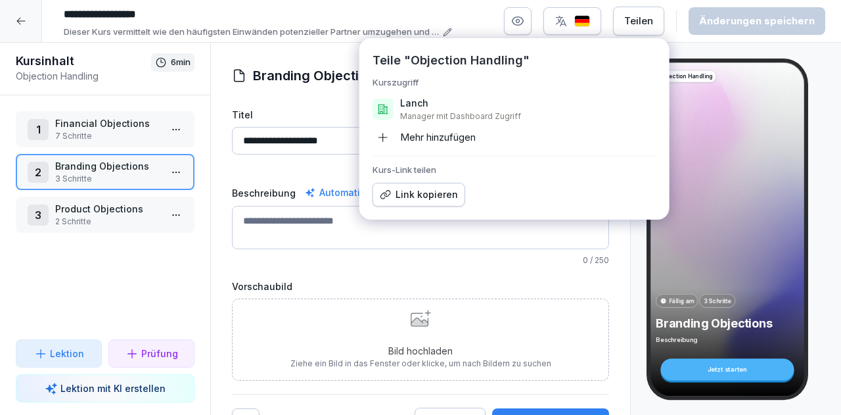  Describe the element at coordinates (108, 221) in the screenshot. I see `p: 2 Schritte` at that location.